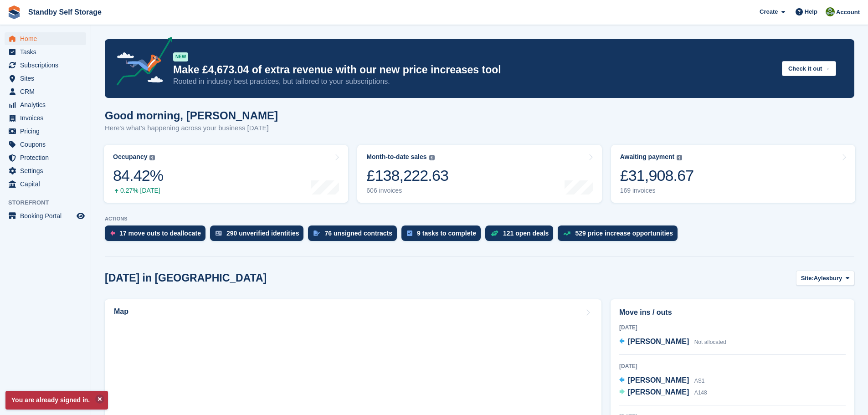 The image size is (868, 415). I want to click on img: price_increase_opportunities-93ffe204e8149a01c8c9dc8f82e8f89637d9d84a8eef4429ea346261dce0b2c0.svg, so click(567, 233).